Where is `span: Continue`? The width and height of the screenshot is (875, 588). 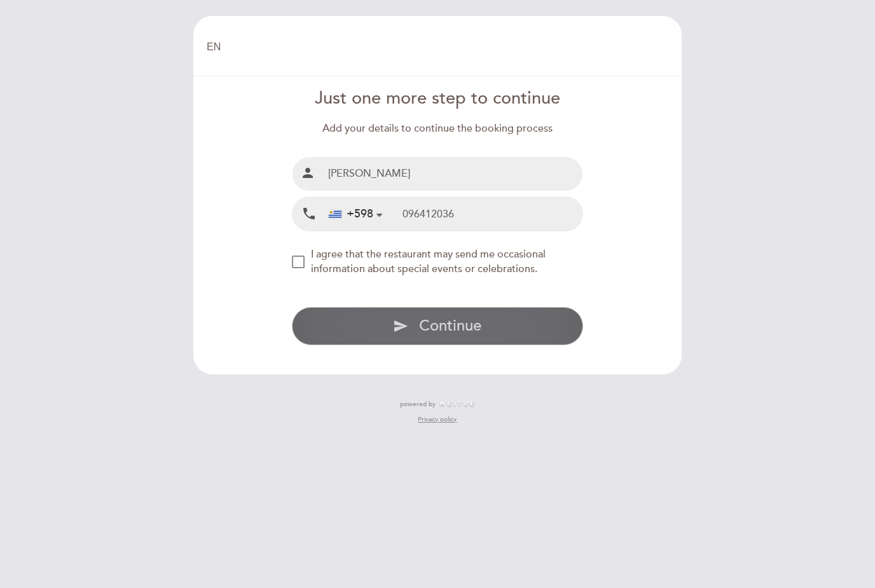 span: Continue is located at coordinates (450, 326).